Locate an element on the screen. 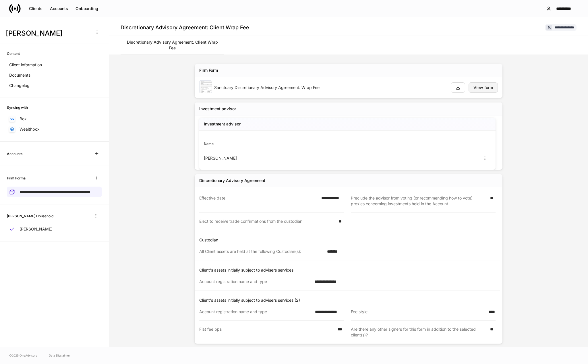 Image resolution: width=588 pixels, height=364 pixels. p: Custodian is located at coordinates (350, 240).